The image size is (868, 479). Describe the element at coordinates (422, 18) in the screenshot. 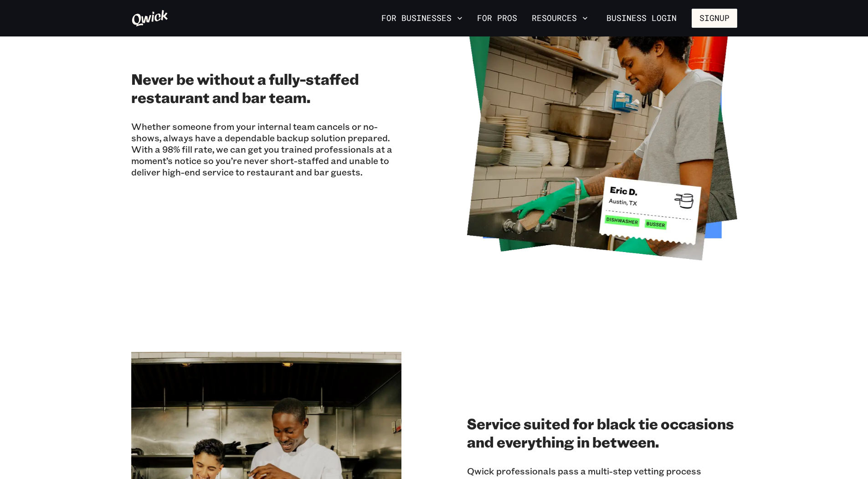

I see `button: For Businesses` at that location.